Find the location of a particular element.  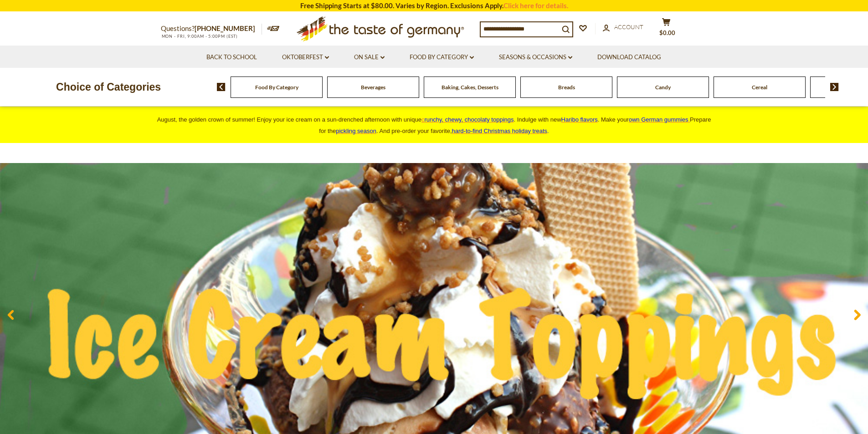

a: Cereal is located at coordinates (760, 87).